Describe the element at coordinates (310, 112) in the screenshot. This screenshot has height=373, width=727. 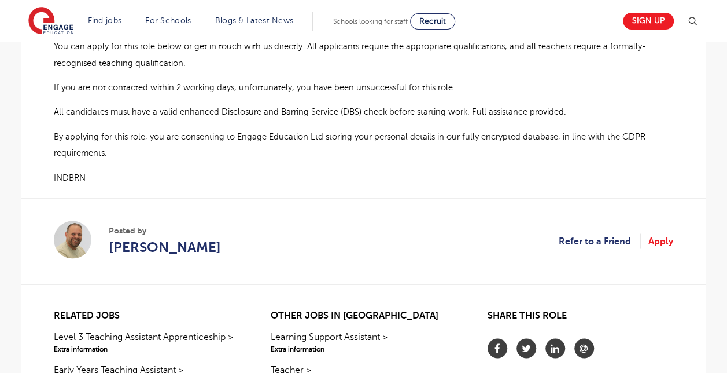
I see `span: All candidates must have a valid enhanced Disclosure and Barring Service (DBS) check before start...` at that location.